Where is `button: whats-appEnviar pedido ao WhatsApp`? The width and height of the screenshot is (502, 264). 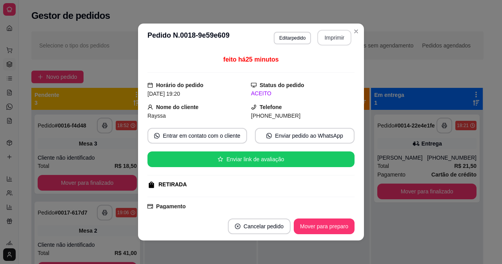 button: whats-appEnviar pedido ao WhatsApp is located at coordinates (305, 136).